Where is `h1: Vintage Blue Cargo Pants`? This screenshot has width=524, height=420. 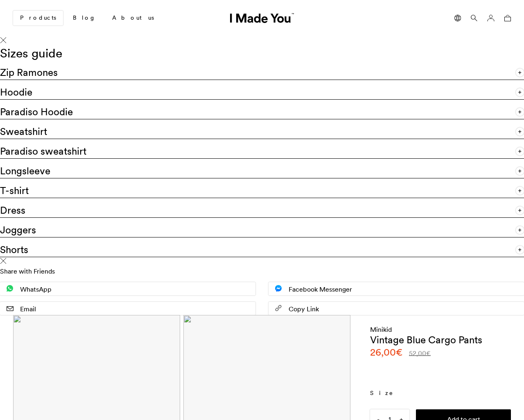
h1: Vintage Blue Cargo Pants is located at coordinates (426, 340).